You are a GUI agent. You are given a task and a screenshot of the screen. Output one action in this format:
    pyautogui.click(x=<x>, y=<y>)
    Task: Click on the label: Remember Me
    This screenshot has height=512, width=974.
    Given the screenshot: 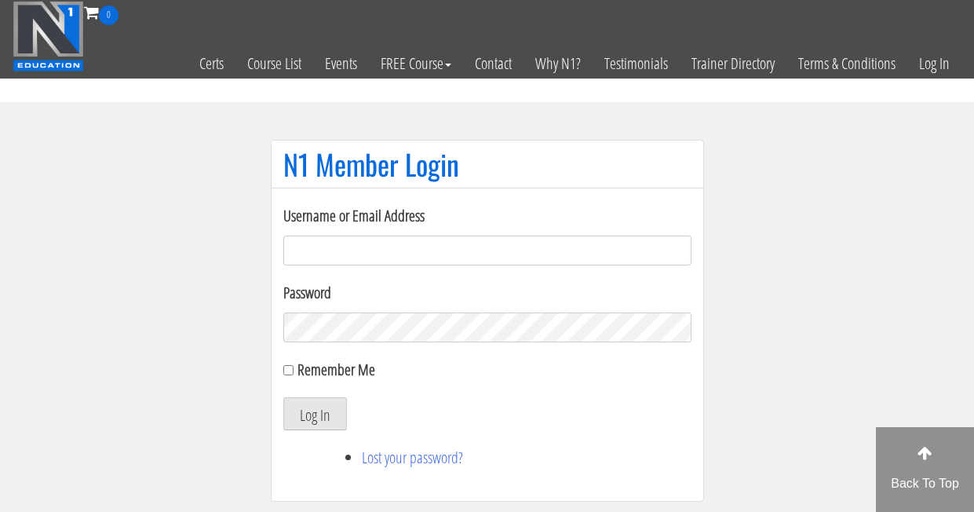 What is the action you would take?
    pyautogui.click(x=336, y=369)
    